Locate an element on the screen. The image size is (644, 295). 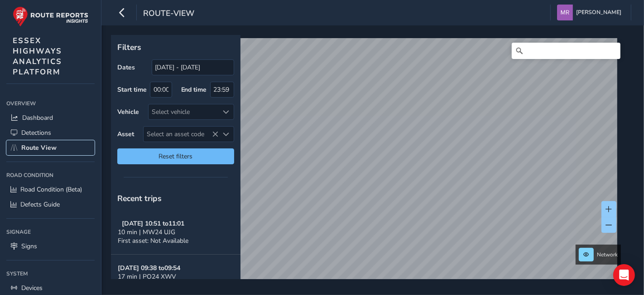
button: Reset filters is located at coordinates (176, 156).